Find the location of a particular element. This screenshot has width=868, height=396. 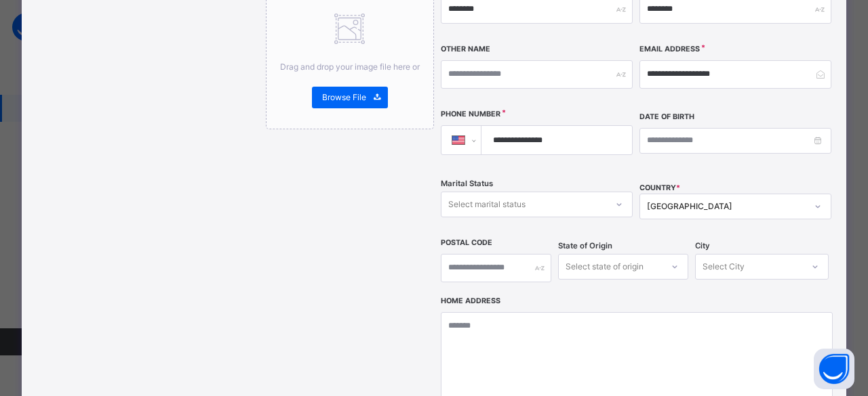

label: Postal Code is located at coordinates (466, 243).